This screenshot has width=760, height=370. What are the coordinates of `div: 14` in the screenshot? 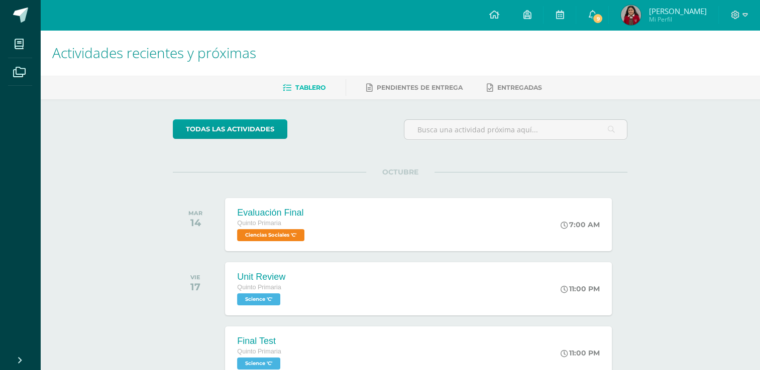 It's located at (195, 223).